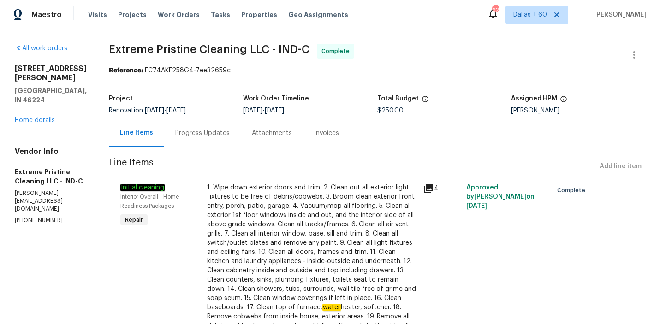 The width and height of the screenshot is (660, 324). Describe the element at coordinates (220, 15) in the screenshot. I see `span: Tasks` at that location.